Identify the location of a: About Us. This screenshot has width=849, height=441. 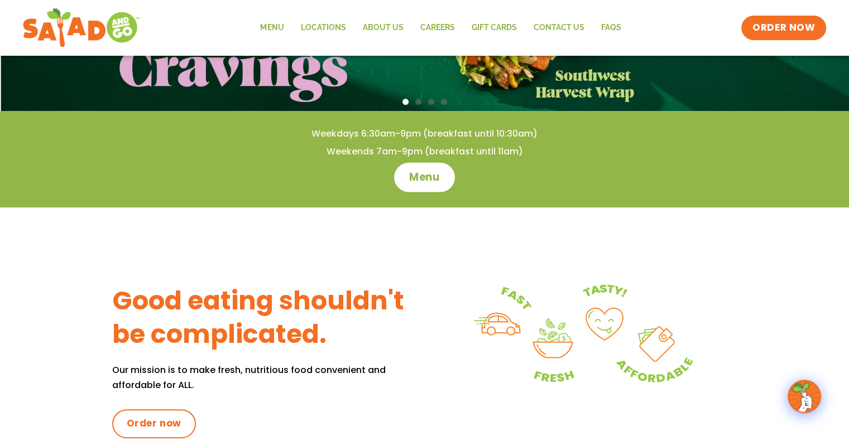
(382, 28).